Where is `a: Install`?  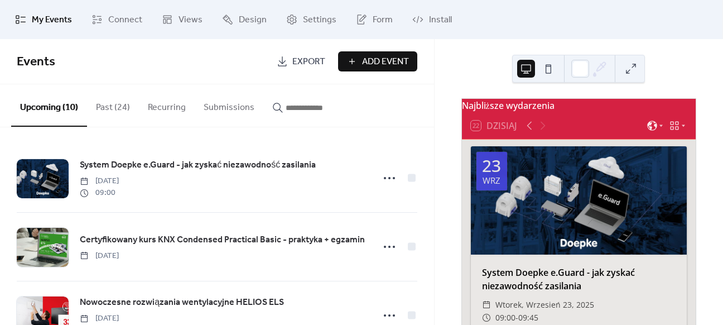
a: Install is located at coordinates (432, 20).